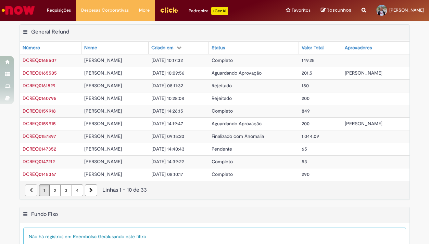  Describe the element at coordinates (39, 60) in the screenshot. I see `a: Abrir Registro: DCREQ0165507` at that location.